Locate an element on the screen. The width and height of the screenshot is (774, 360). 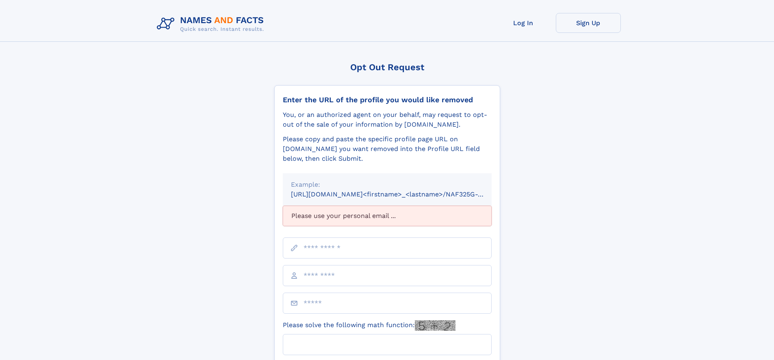
div: Enter the URL of the profile you would like removed is located at coordinates (387, 100).